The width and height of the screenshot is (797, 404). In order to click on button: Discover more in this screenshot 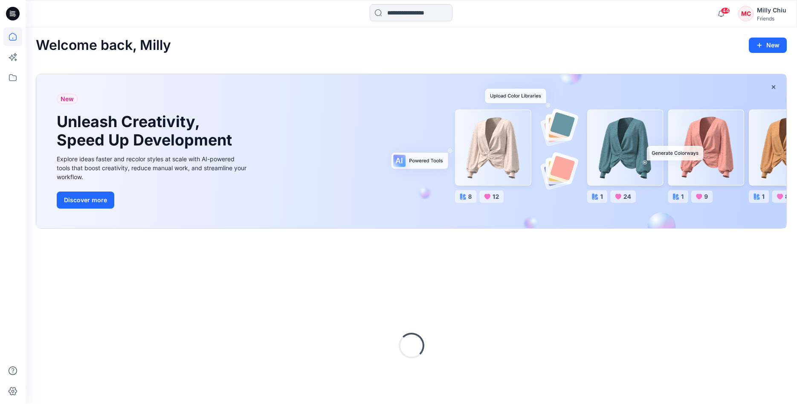, I will do `click(85, 200)`.